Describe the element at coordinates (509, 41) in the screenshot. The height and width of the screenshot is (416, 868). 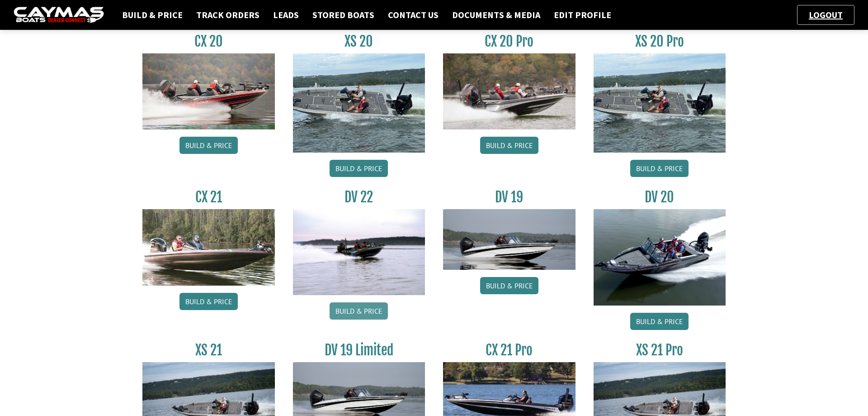
I see `h3: CX 20 Pro` at that location.